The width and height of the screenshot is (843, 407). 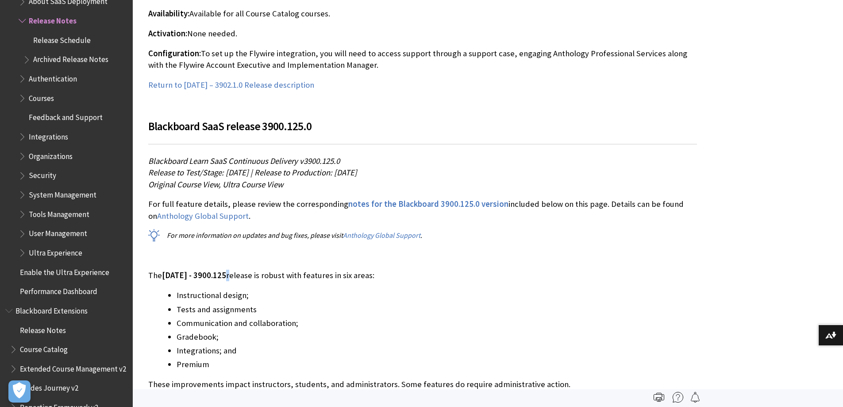 What do you see at coordinates (73, 367) in the screenshot?
I see `span: Extended Course Management v2` at bounding box center [73, 367].